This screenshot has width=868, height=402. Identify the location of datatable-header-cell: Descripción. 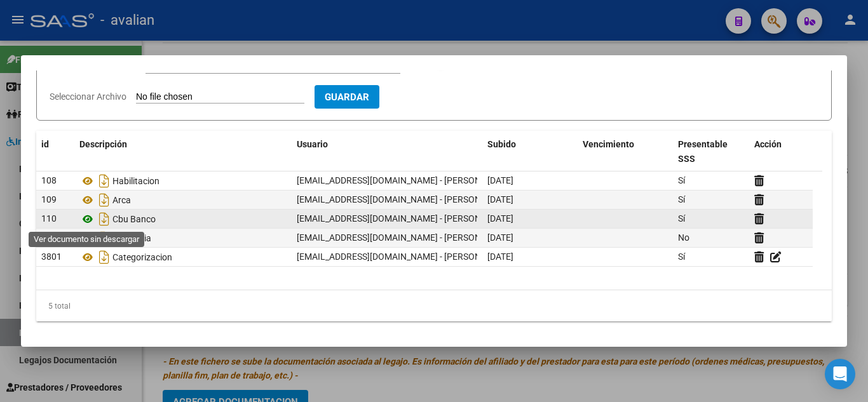
(183, 152).